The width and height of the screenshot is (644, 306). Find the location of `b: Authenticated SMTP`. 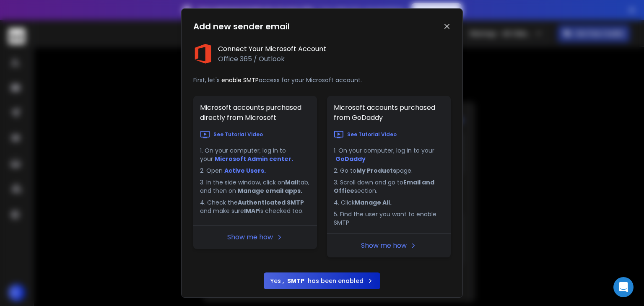

b: Authenticated SMTP is located at coordinates (271, 203).